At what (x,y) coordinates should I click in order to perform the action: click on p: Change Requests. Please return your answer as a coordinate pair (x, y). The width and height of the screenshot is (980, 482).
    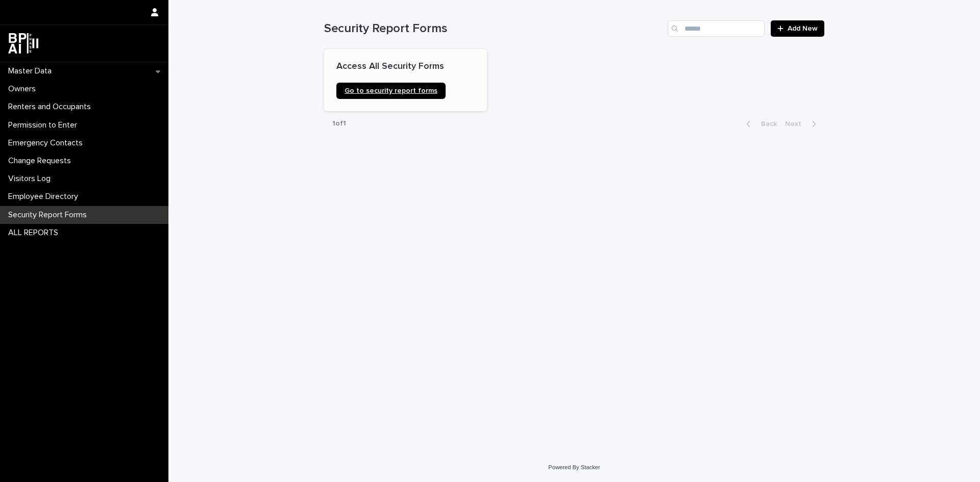
    Looking at the image, I should click on (41, 161).